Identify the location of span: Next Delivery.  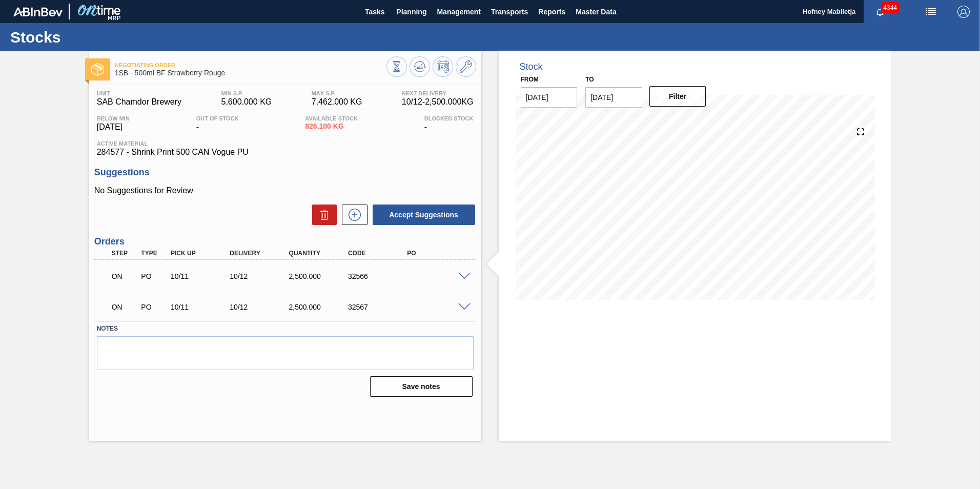
(438, 93).